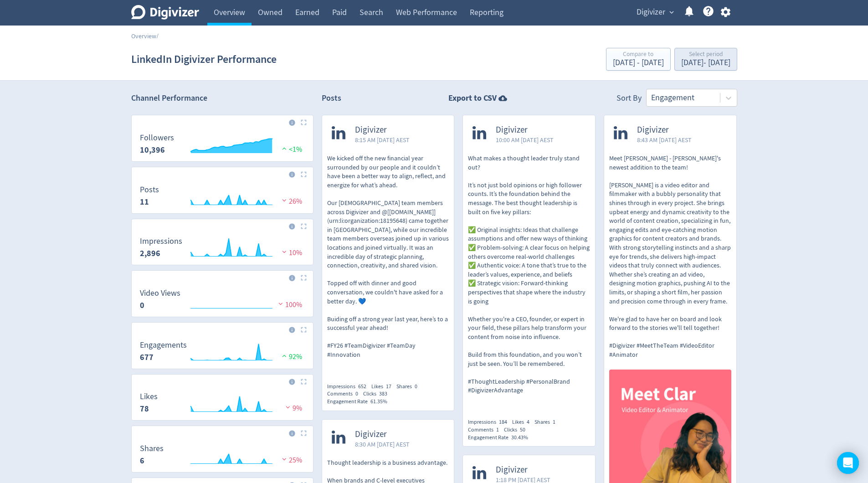 This screenshot has width=868, height=483. Describe the element at coordinates (142, 305) in the screenshot. I see `strong: 0` at that location.